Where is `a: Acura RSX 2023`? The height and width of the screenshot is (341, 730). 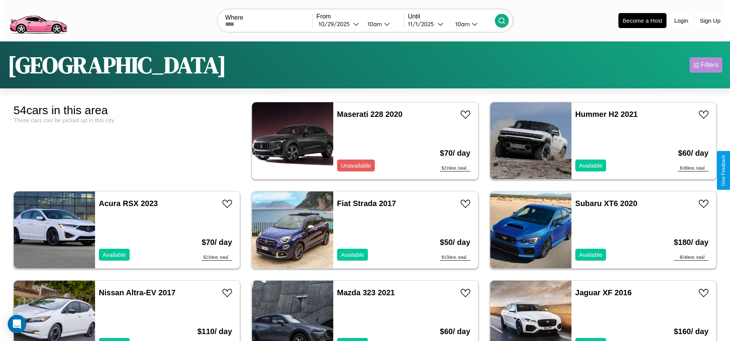 a: Acura RSX 2023 is located at coordinates (128, 204).